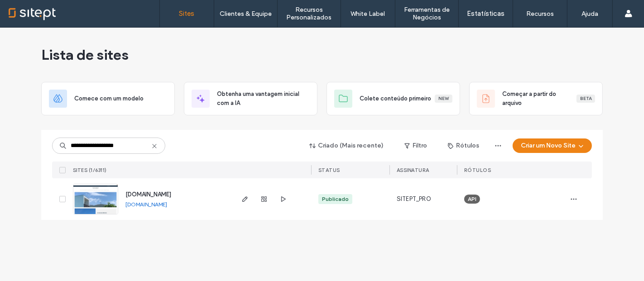 Image resolution: width=644 pixels, height=281 pixels. Describe the element at coordinates (443, 99) in the screenshot. I see `div: New` at that location.